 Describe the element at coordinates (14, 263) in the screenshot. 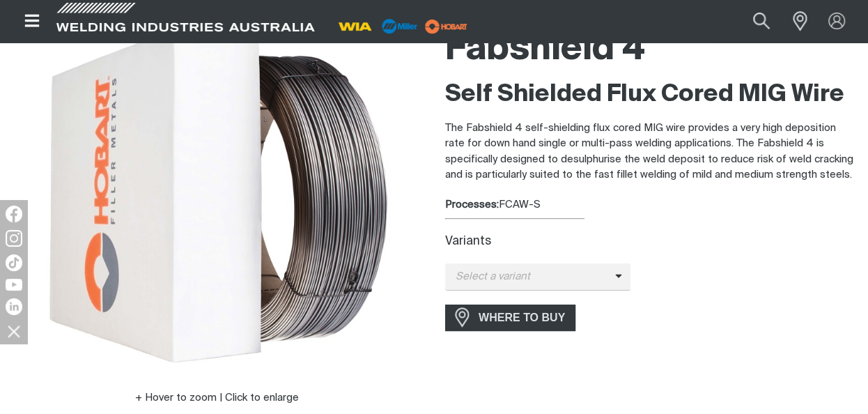

I see `img: TikTok` at that location.